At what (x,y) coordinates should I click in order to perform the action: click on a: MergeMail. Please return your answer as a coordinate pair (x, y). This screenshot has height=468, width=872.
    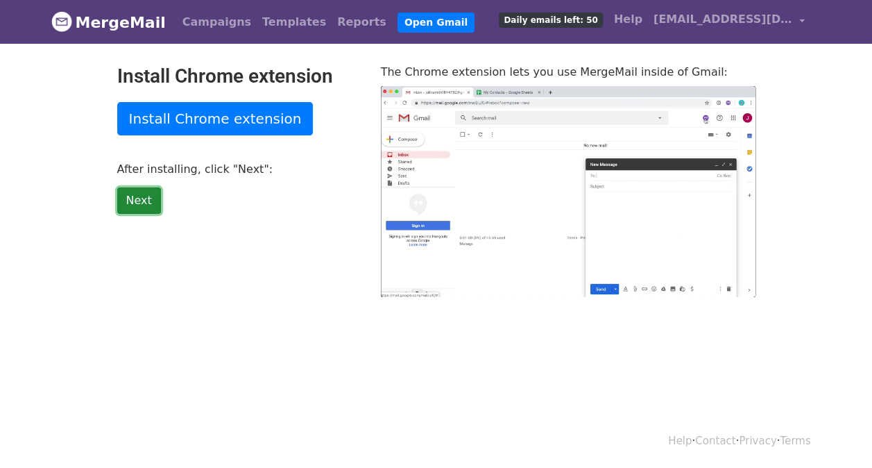
    Looking at the image, I should click on (108, 22).